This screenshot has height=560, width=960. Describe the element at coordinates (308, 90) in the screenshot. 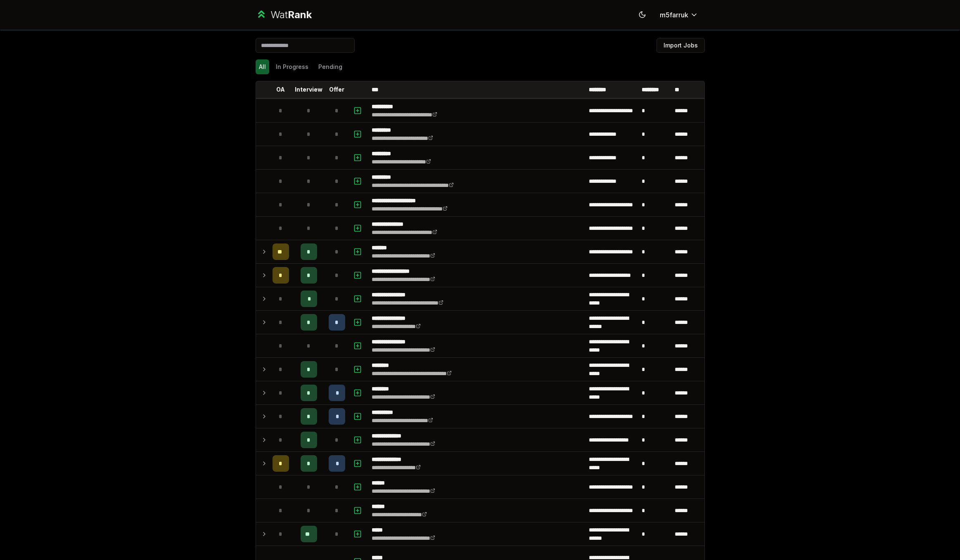

I see `p: Interview` at that location.